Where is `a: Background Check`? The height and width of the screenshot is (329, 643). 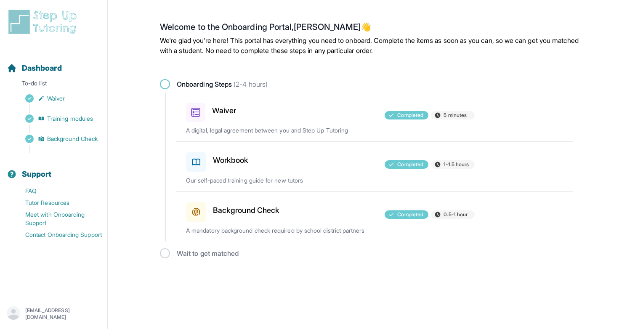 a: Background Check is located at coordinates (57, 139).